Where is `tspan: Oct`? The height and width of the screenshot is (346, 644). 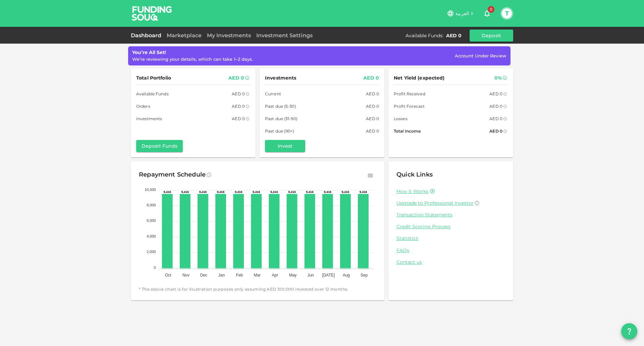
tspan: Oct is located at coordinates (168, 276).